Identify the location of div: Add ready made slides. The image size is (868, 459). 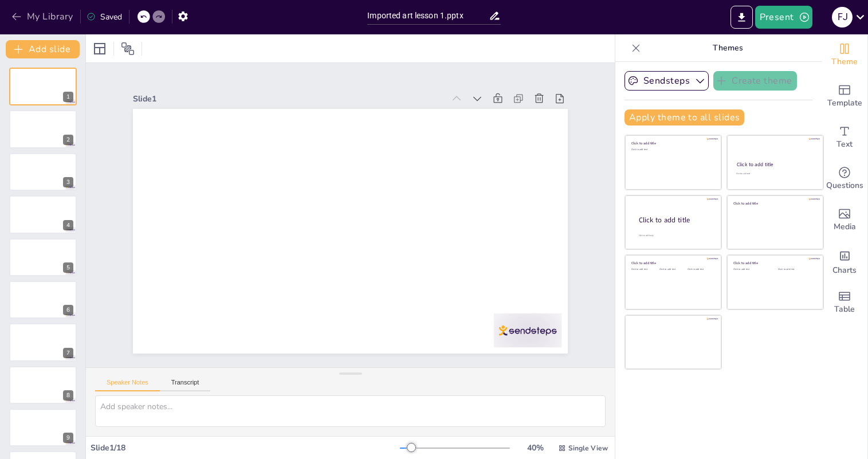
(845, 96).